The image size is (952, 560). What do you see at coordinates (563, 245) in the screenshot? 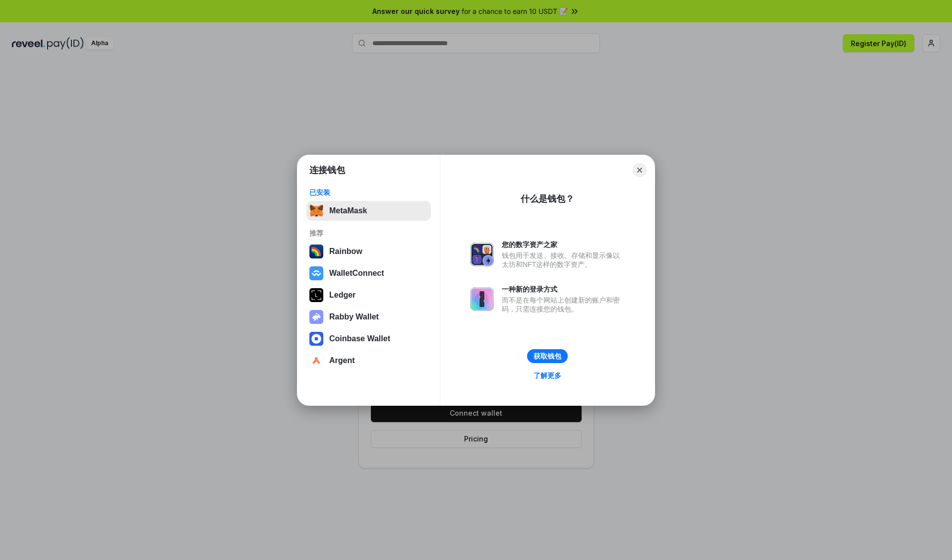
I see `div: 您的数字资产之家` at bounding box center [563, 245].